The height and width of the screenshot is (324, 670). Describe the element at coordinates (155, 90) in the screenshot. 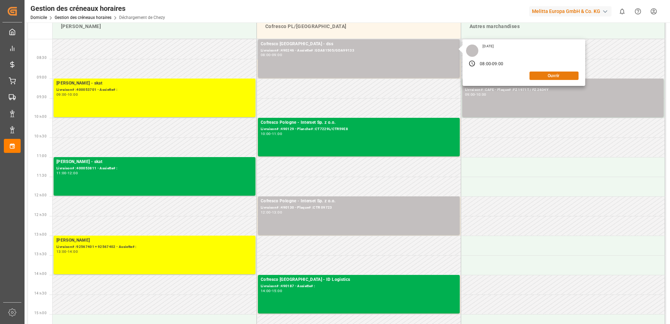

I see `div: Livraison# :400053701 - Assiette# :` at that location.